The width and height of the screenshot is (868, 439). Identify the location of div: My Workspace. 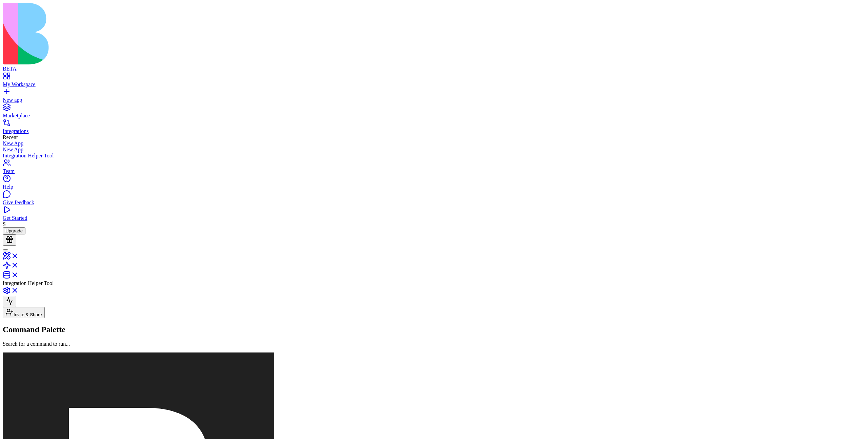
(434, 85).